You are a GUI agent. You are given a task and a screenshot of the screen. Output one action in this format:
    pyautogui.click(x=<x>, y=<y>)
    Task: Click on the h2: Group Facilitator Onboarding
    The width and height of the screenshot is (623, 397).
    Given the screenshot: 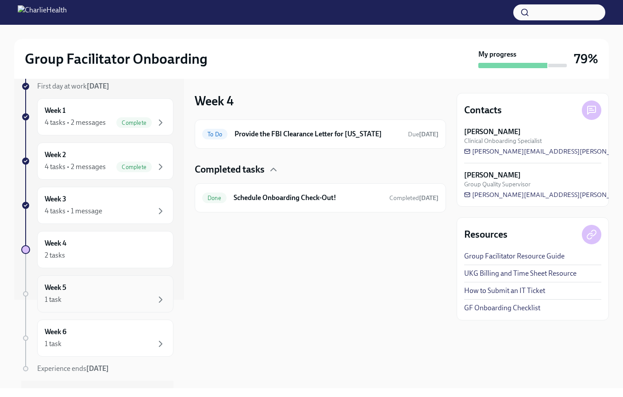 What is the action you would take?
    pyautogui.click(x=116, y=59)
    